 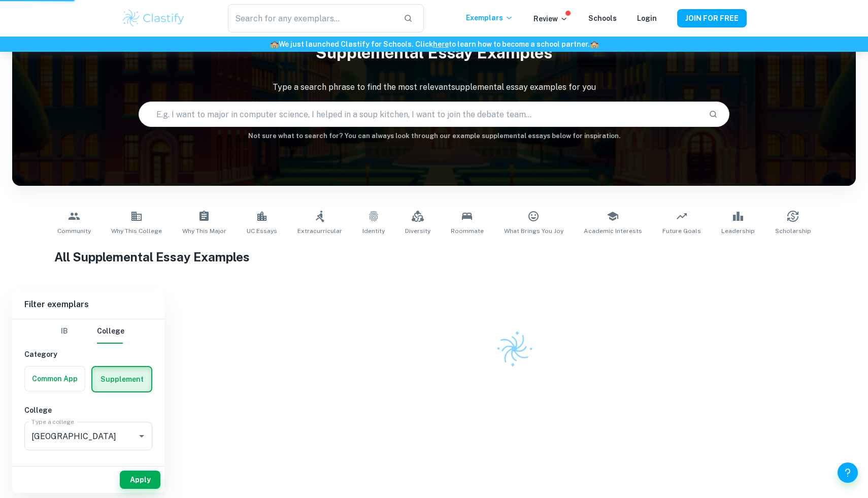 What do you see at coordinates (137, 231) in the screenshot?
I see `span: Why This College` at bounding box center [137, 231].